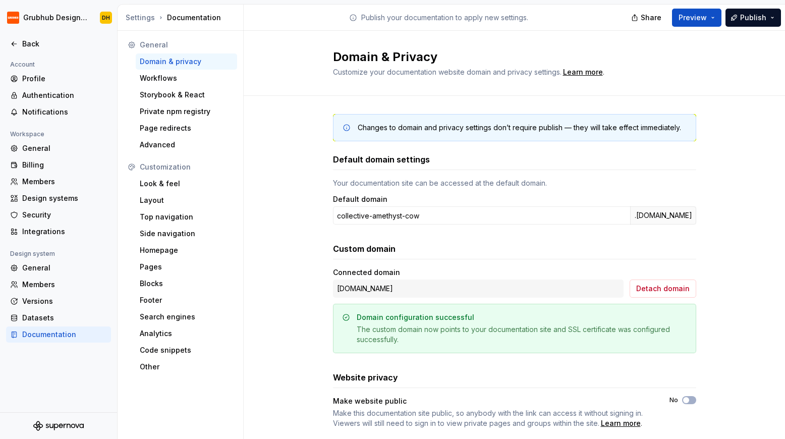 The width and height of the screenshot is (785, 439). I want to click on div: Versions, so click(65, 301).